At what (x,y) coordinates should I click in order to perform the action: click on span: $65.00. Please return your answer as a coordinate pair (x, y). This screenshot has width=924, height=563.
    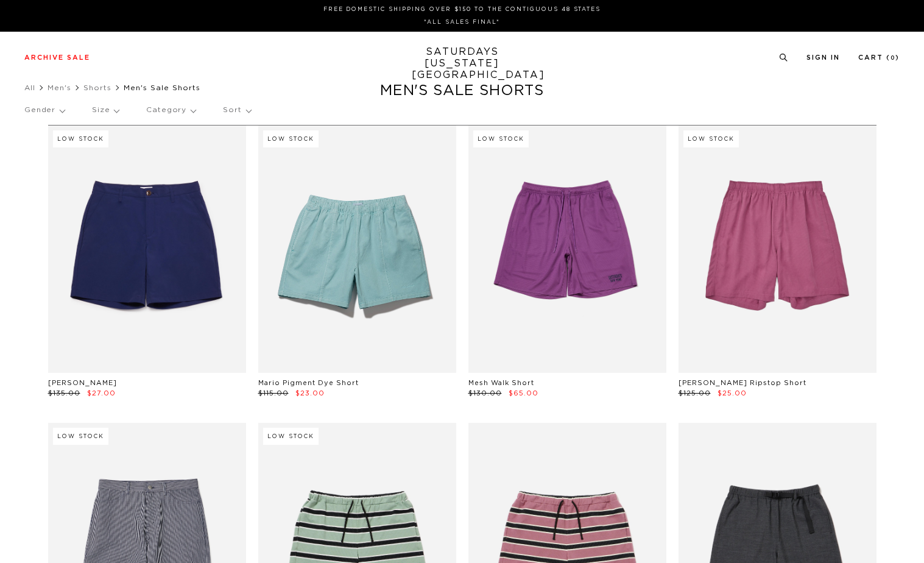
    Looking at the image, I should click on (523, 393).